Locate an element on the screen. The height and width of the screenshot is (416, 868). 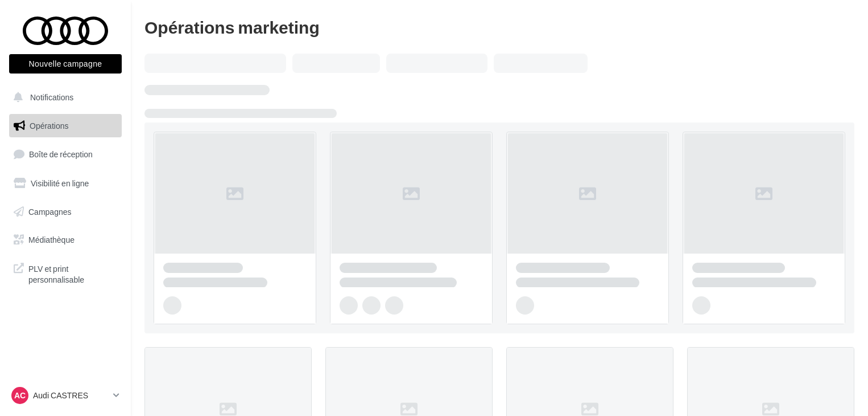
a: Médiathèque is located at coordinates (65, 240).